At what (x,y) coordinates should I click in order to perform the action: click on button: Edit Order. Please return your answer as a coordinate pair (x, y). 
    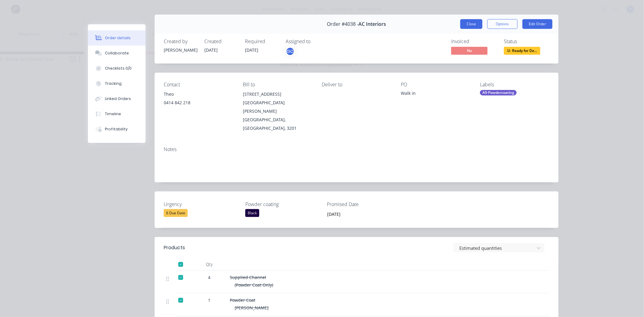
    Looking at the image, I should click on (537, 24).